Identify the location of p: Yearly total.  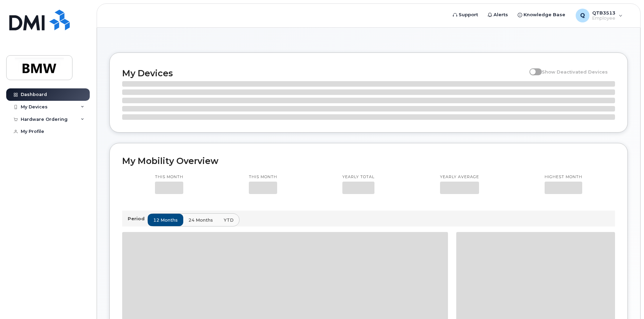
(358, 177).